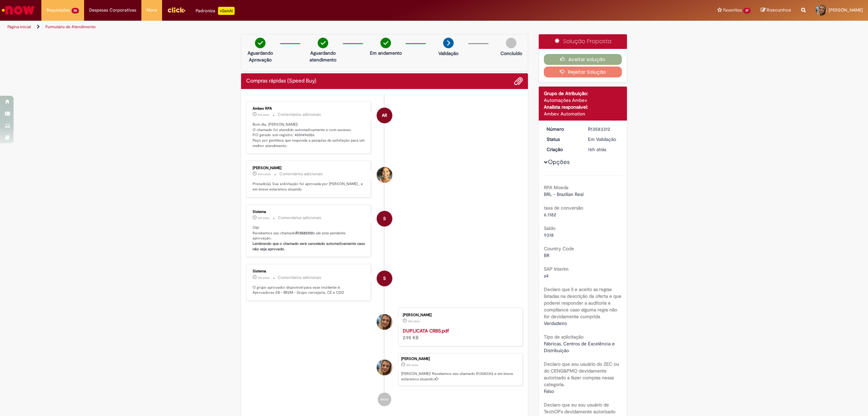  I want to click on p: Validação, so click(448, 53).